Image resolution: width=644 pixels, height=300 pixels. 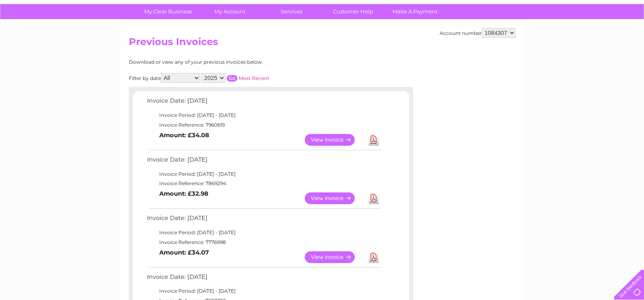 I want to click on a: Telecoms, so click(x=556, y=38).